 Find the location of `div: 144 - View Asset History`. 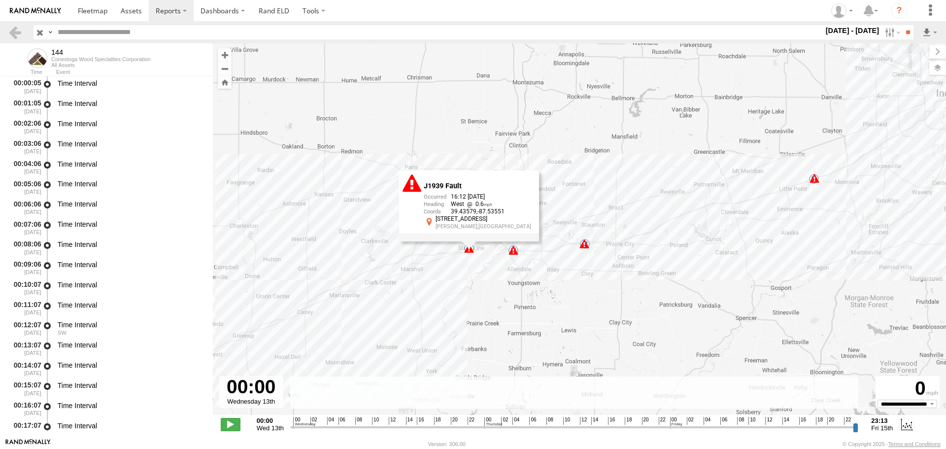

div: 144 - View Asset History is located at coordinates (101, 52).